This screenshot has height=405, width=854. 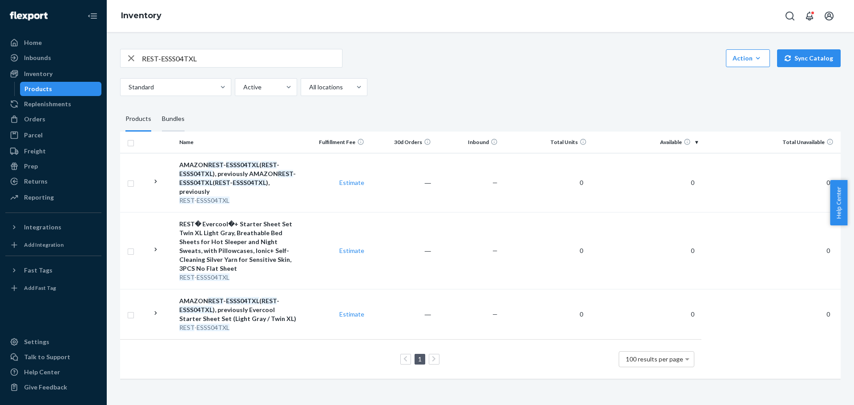 What do you see at coordinates (53, 372) in the screenshot?
I see `a: Help Center` at bounding box center [53, 372].